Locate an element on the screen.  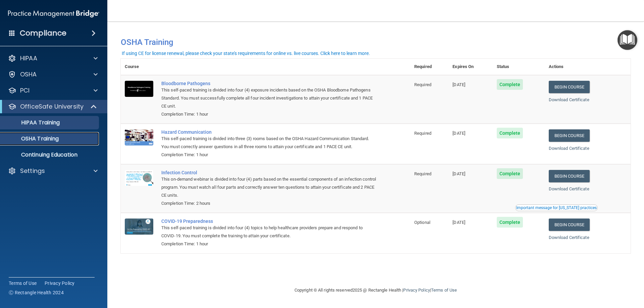
p: OSHA is located at coordinates (29, 74).